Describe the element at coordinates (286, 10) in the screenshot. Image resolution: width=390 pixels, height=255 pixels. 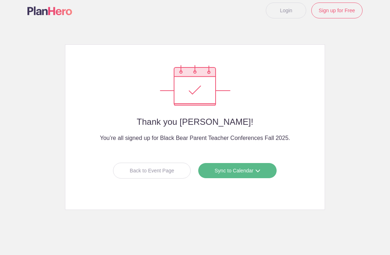
I see `a: Login` at that location.